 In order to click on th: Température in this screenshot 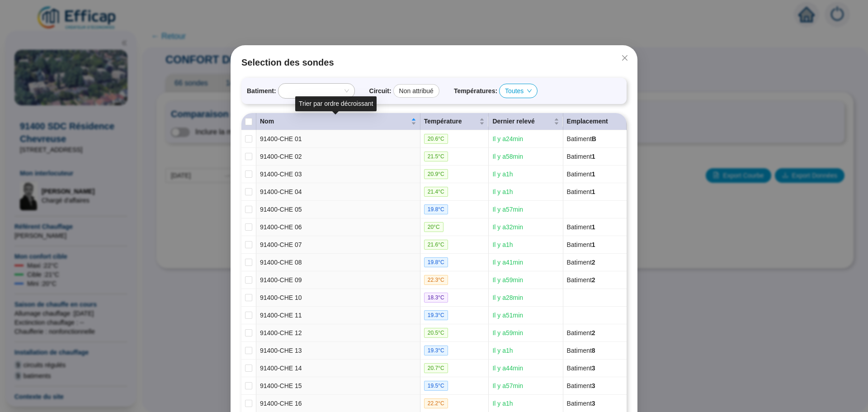, I will do `click(455, 122)`.